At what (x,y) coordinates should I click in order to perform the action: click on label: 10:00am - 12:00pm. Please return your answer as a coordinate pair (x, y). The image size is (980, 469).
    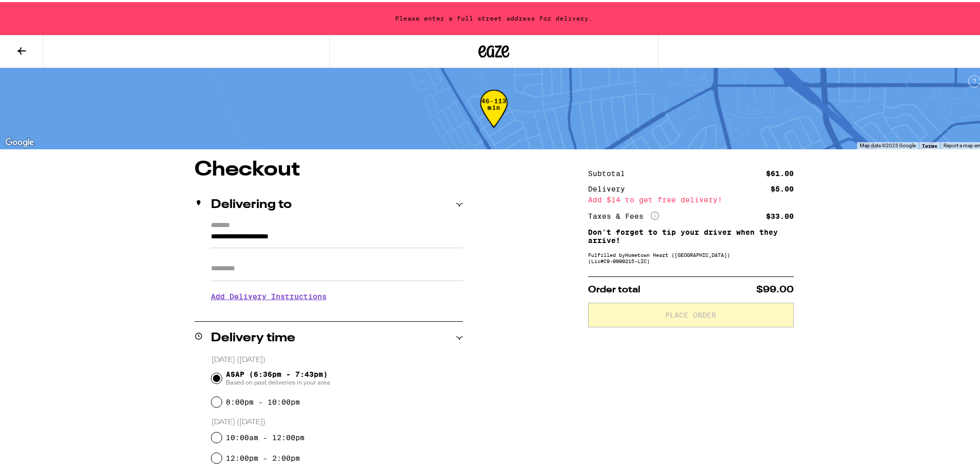
    Looking at the image, I should click on (265, 435).